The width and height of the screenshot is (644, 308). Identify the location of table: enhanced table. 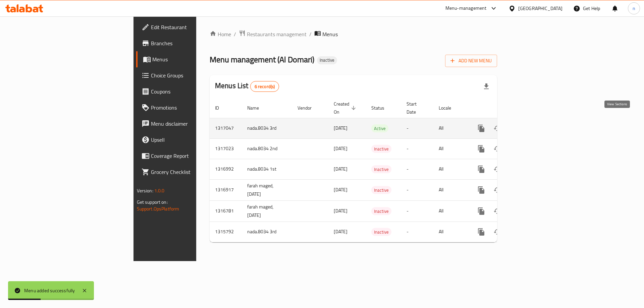
(376, 170).